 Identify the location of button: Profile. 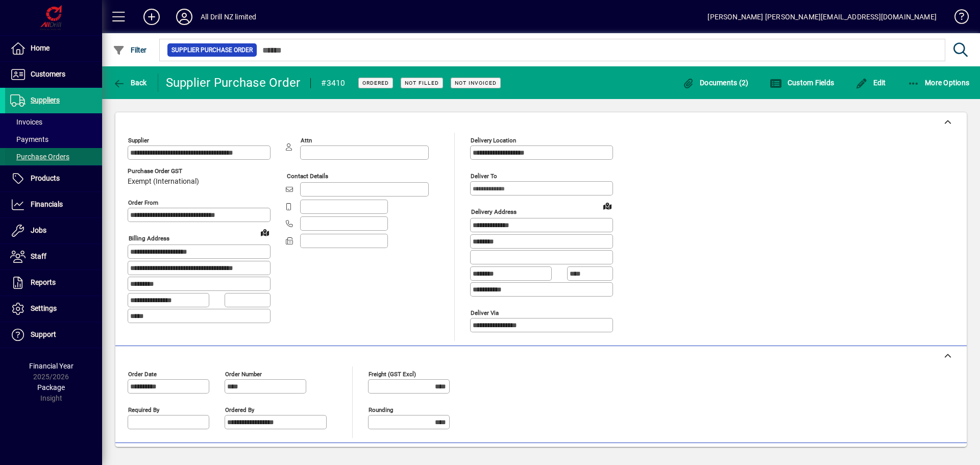
(185, 17).